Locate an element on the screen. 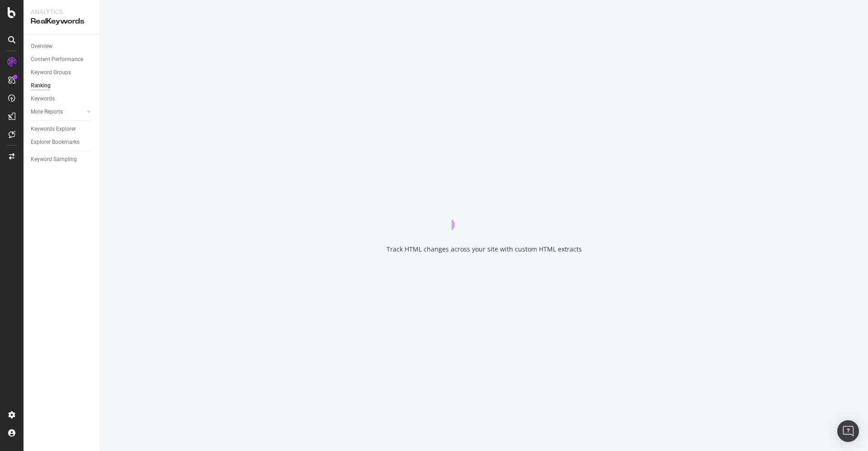 This screenshot has width=868, height=451. a: Content Performance is located at coordinates (62, 59).